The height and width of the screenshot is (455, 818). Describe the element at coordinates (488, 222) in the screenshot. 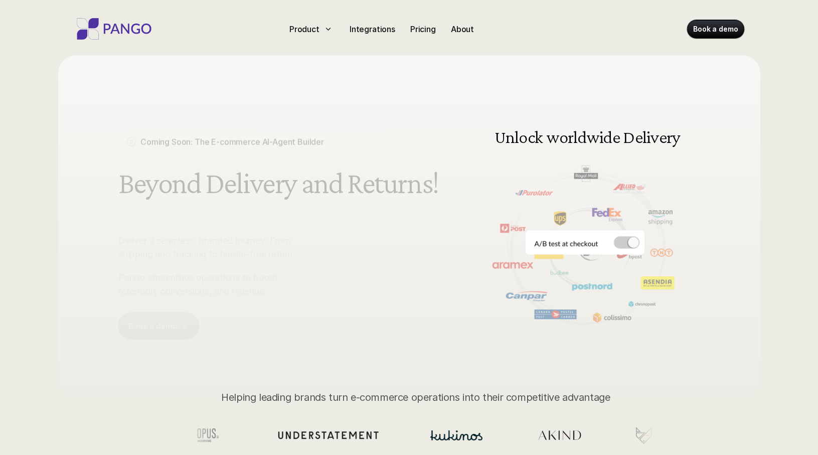

I see `img: Back Arrow` at that location.